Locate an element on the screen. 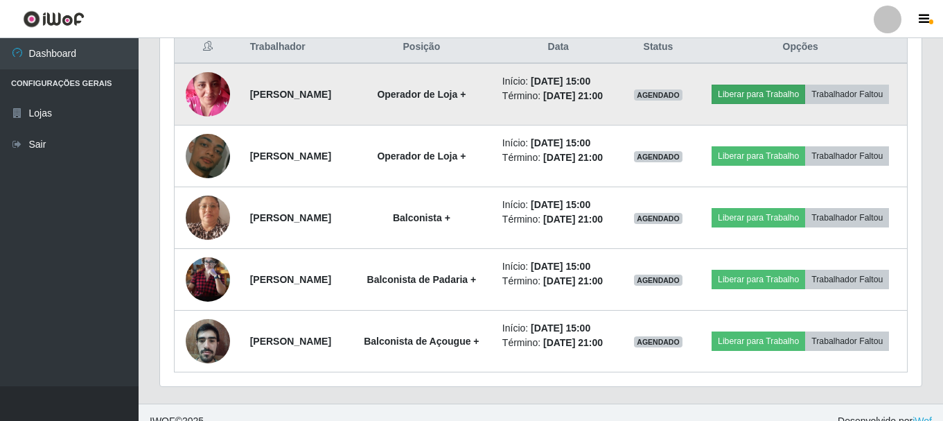 The height and width of the screenshot is (421, 943). img: 1731929683743.jpeg is located at coordinates (208, 94).